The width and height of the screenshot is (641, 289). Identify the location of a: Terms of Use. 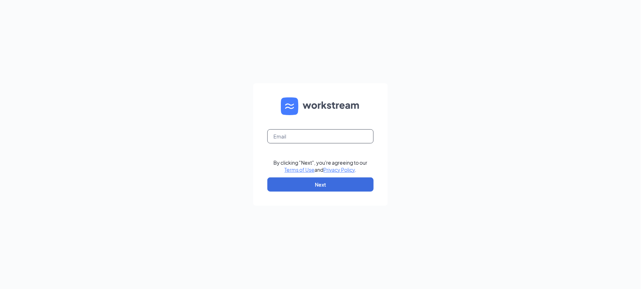
(299, 170).